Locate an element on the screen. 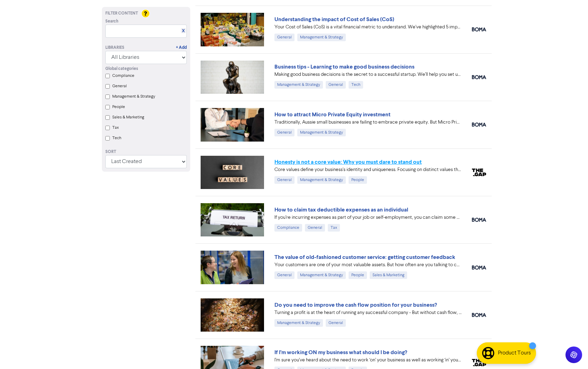 The image size is (588, 369). a: + Add is located at coordinates (181, 48).